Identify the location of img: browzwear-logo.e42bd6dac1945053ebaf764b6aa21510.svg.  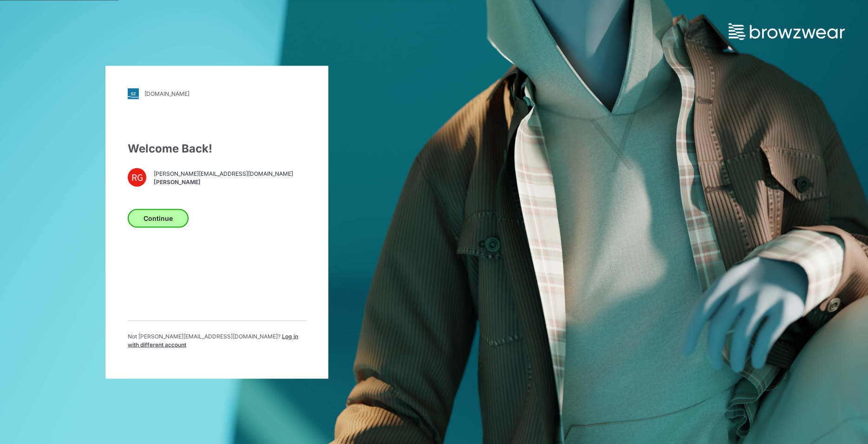
(787, 31).